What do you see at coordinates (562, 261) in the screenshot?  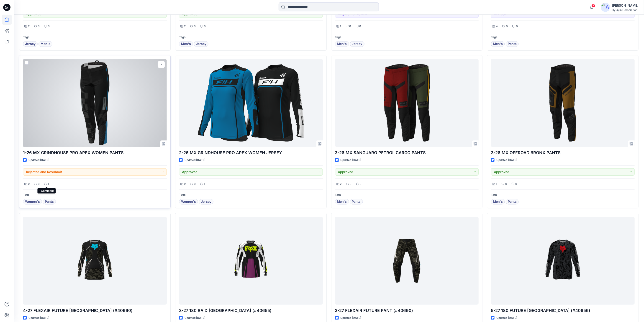 I see `a: 5-27 180 FUTURE JERSEY (#40656)` at bounding box center [562, 261].